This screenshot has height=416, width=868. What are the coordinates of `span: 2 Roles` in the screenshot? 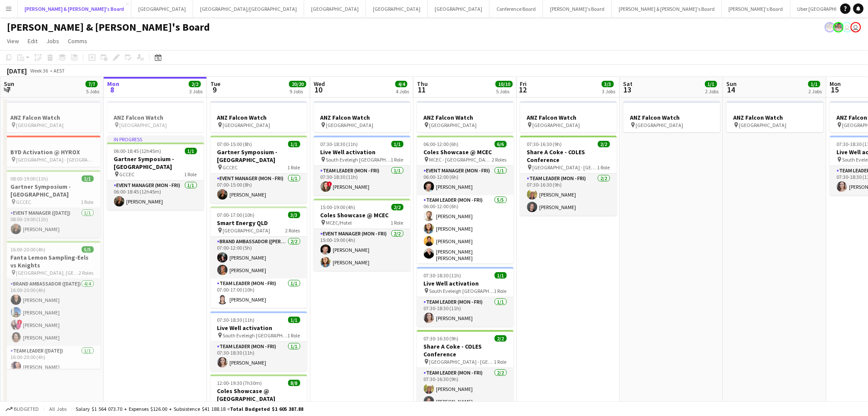 It's located at (293, 230).